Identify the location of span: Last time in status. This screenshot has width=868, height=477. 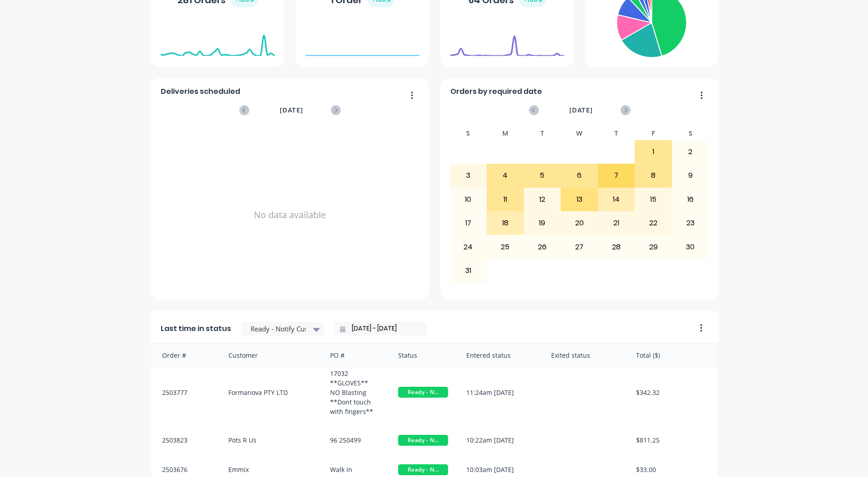
(195, 329).